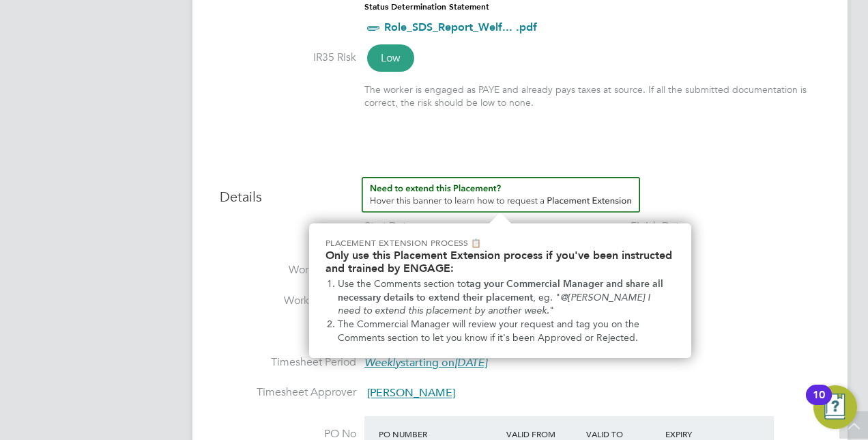 This screenshot has width=868, height=440. Describe the element at coordinates (507, 330) in the screenshot. I see `li: The Commercial Manager will review your request and tag you on the Comments section to let you kn...` at that location.